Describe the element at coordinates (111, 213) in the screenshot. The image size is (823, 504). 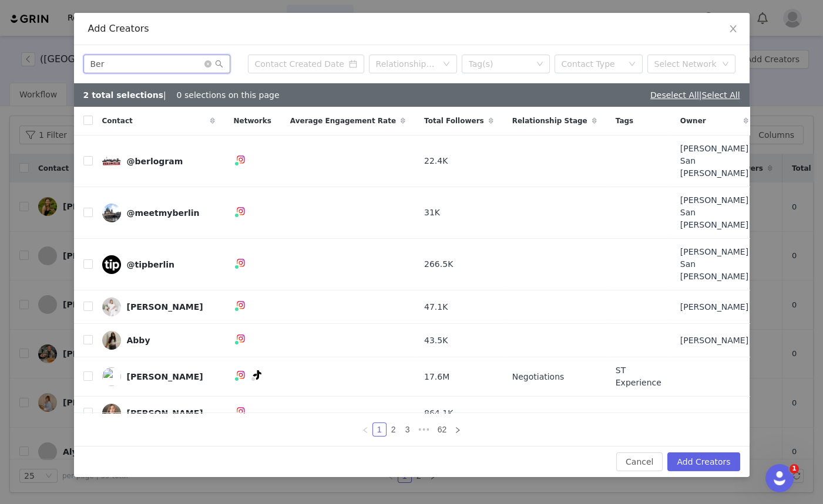
I see `img: a7cfd6c2-c5f3-4c1c-8863-862fade8f5fd.jpg` at that location.